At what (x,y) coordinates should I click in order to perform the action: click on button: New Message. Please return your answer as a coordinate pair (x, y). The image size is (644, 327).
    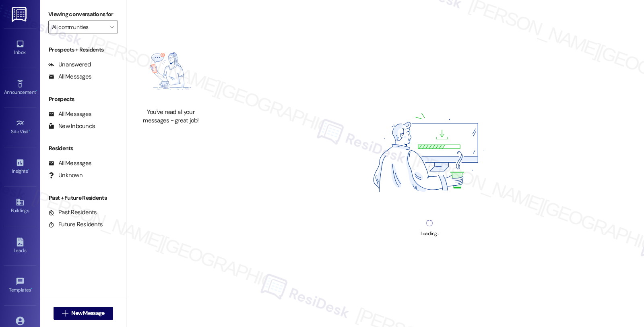
    Looking at the image, I should click on (83, 313).